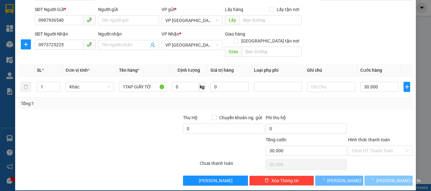  I want to click on div: Tổng: 1, so click(94, 104).